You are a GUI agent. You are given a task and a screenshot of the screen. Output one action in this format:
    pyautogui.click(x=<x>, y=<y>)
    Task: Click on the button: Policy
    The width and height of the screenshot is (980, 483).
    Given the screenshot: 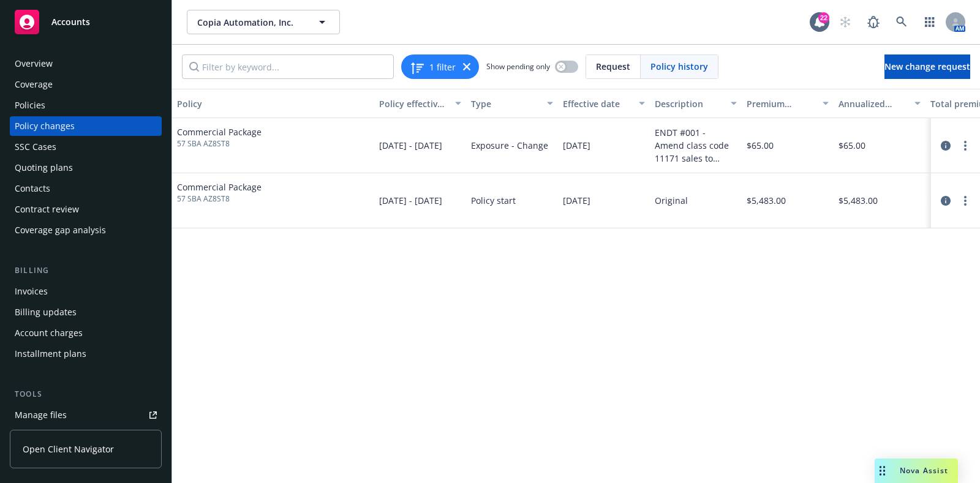 What is the action you would take?
    pyautogui.click(x=273, y=104)
    